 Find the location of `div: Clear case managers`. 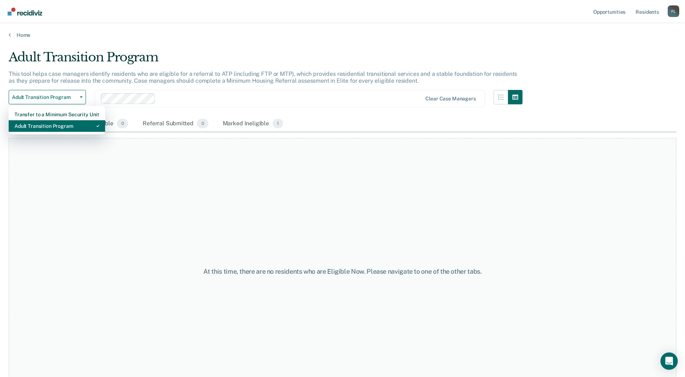

div: Clear case managers is located at coordinates (450, 99).